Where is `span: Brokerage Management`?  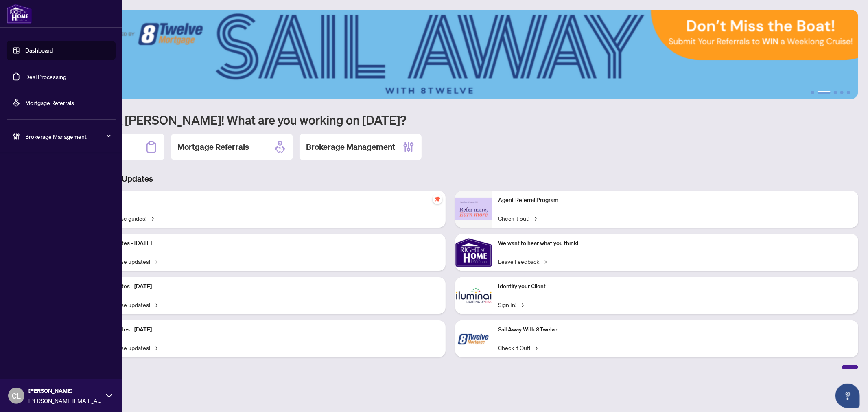
span: Brokerage Management is located at coordinates (67, 137).